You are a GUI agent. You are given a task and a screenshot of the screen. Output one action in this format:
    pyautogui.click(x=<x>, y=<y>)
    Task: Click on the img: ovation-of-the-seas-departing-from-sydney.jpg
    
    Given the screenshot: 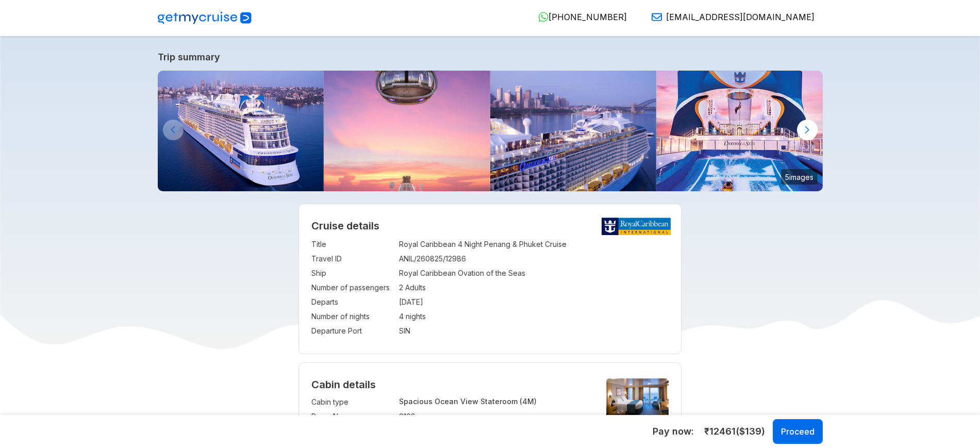 What is the action you would take?
    pyautogui.click(x=573, y=131)
    